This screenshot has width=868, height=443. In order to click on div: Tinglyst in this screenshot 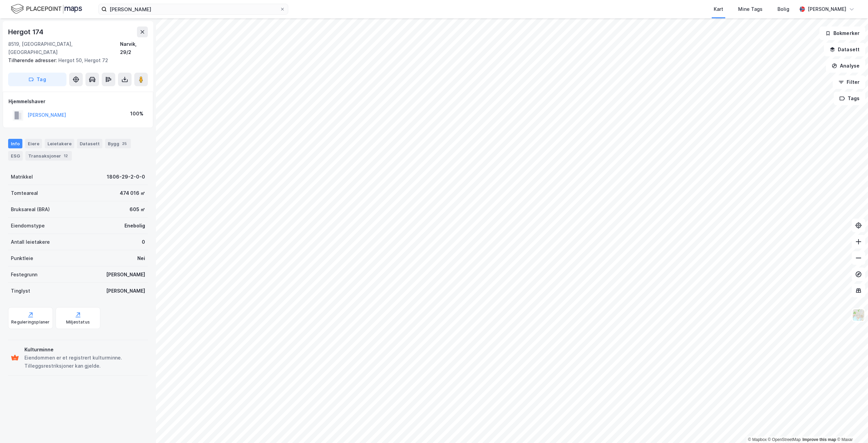, I will do `click(21, 291)`.